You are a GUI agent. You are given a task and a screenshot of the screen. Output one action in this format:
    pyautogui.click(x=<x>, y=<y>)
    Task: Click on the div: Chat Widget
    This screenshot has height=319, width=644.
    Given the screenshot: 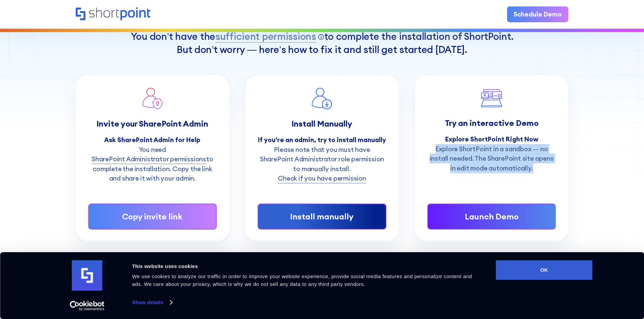 What is the action you would take?
    pyautogui.click(x=583, y=280)
    